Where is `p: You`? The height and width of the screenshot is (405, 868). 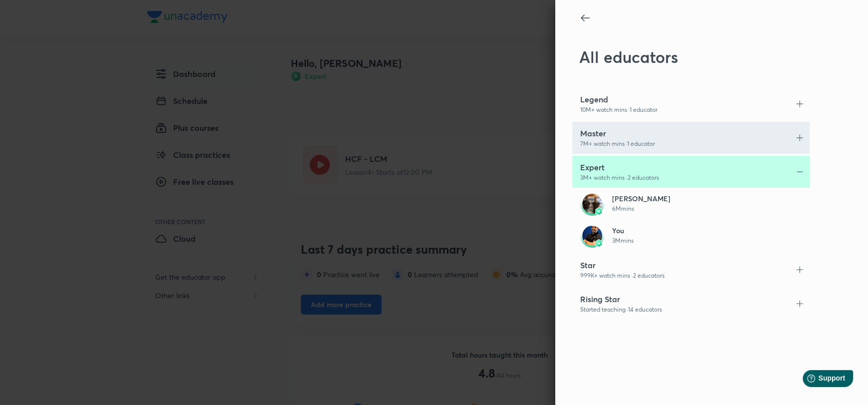 p: You is located at coordinates (678, 230).